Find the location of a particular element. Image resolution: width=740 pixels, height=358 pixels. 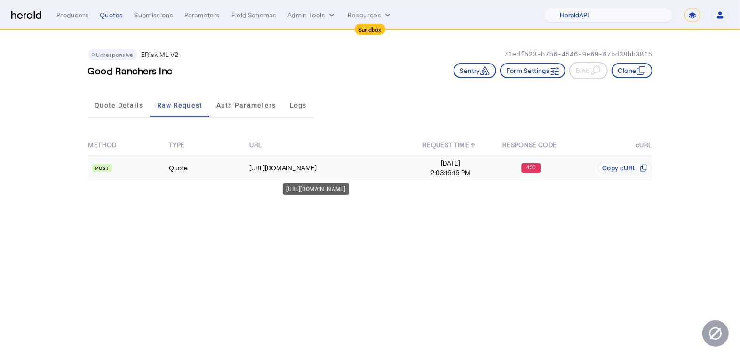

span: Auth Parameters is located at coordinates (246, 105).